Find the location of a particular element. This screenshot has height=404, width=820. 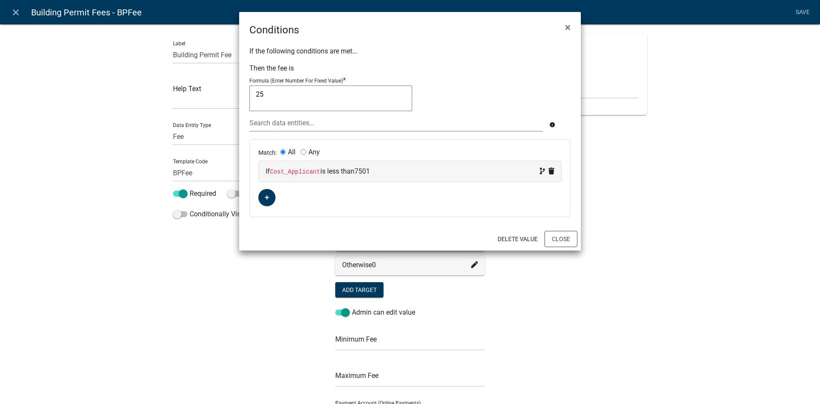

p: Formula (Enter Number For Fixed Value) is located at coordinates (296, 81).